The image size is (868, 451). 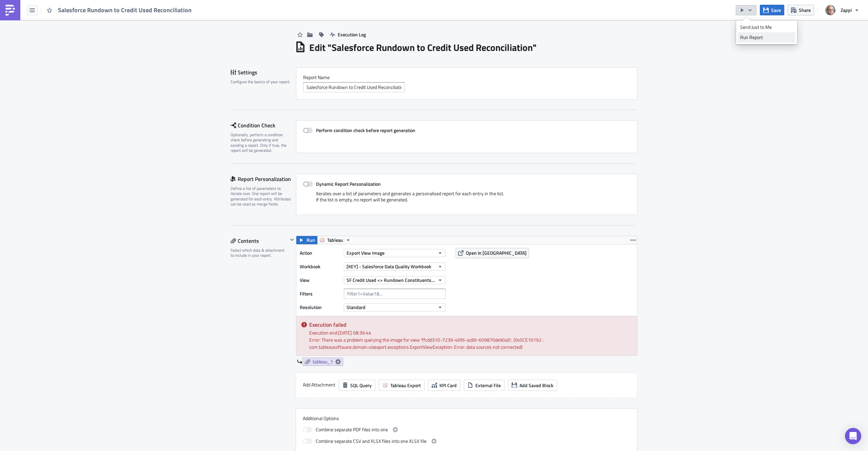 What do you see at coordinates (854, 436) in the screenshot?
I see `div: Open Intercom Messenger` at bounding box center [854, 436].